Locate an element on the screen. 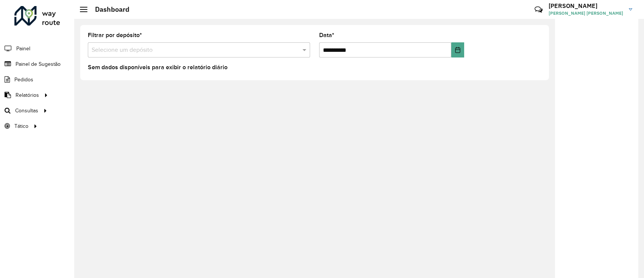 The height and width of the screenshot is (278, 644). h2: Dashboard is located at coordinates (108, 9).